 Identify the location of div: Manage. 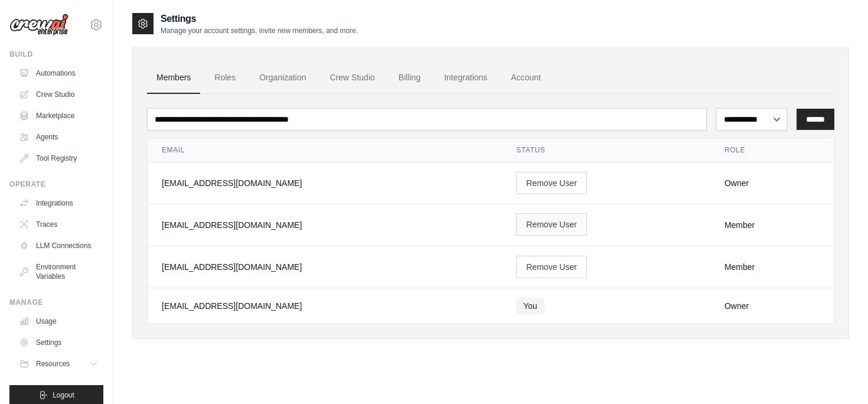
(56, 303).